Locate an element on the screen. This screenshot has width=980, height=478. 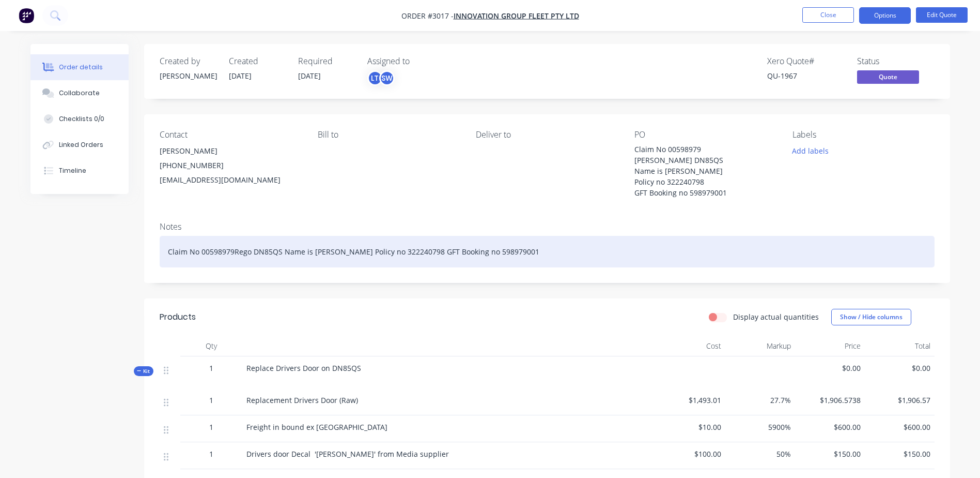
div: Contact is located at coordinates (231, 135).